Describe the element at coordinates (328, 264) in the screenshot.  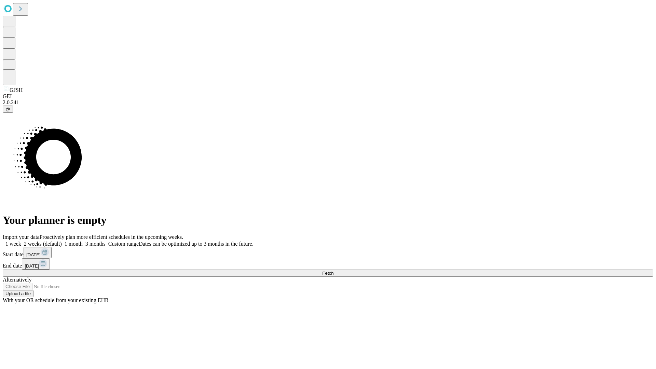
I see `div: End date` at that location.